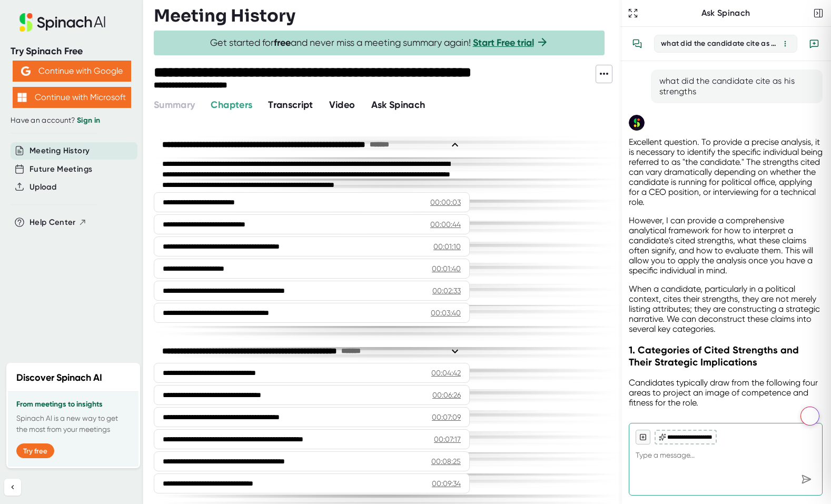  I want to click on div: 00:03:40, so click(446, 313).